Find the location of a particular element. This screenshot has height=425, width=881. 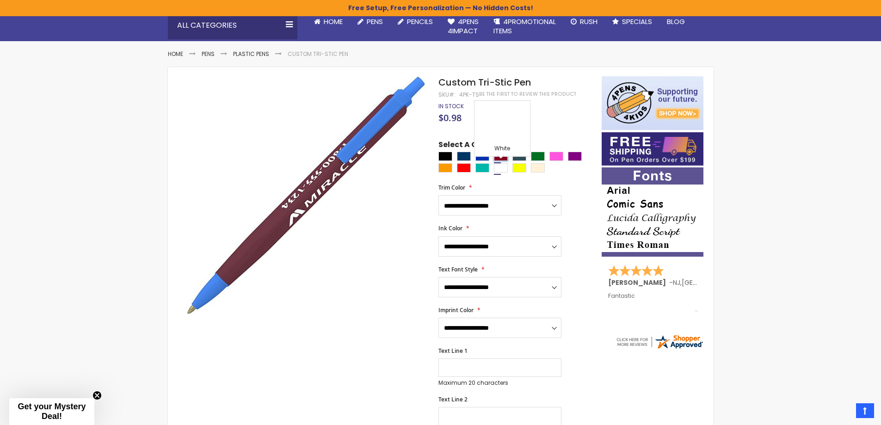

li: Custom Tri-Stic Pen is located at coordinates (318, 54).